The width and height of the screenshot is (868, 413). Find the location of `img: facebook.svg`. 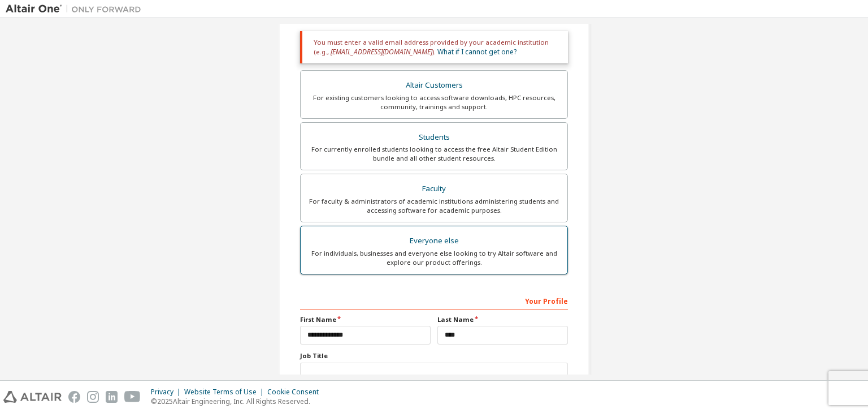

img: facebook.svg is located at coordinates (74, 397).